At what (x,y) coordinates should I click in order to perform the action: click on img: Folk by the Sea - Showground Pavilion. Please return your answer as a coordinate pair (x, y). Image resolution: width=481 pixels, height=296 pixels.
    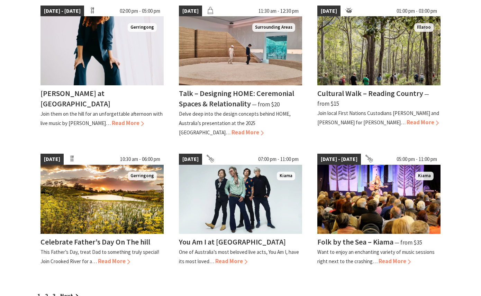
    Looking at the image, I should click on (379, 200).